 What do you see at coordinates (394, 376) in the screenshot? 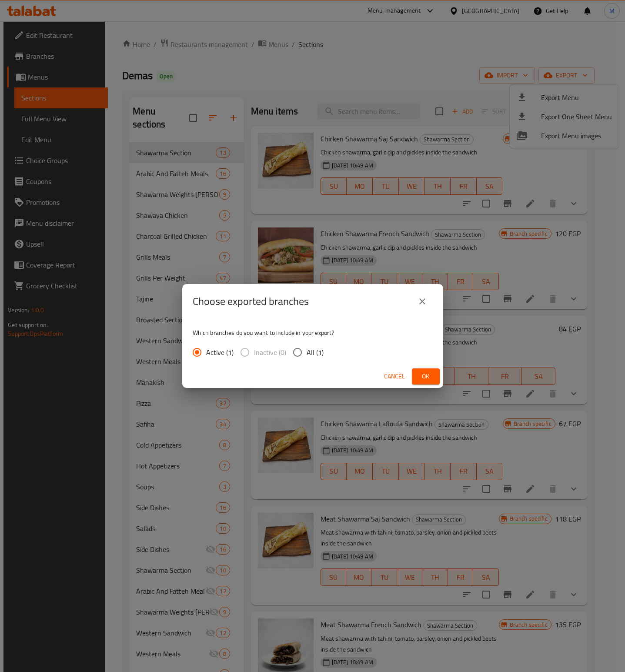
I see `button: Cancel` at bounding box center [394, 376].